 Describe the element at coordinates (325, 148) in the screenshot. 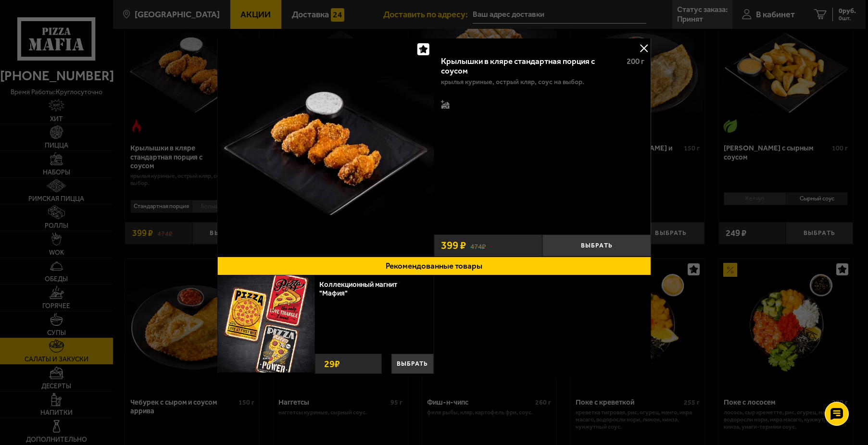

I see `a: Крылышки в кляре стандартная порция c соусом` at that location.